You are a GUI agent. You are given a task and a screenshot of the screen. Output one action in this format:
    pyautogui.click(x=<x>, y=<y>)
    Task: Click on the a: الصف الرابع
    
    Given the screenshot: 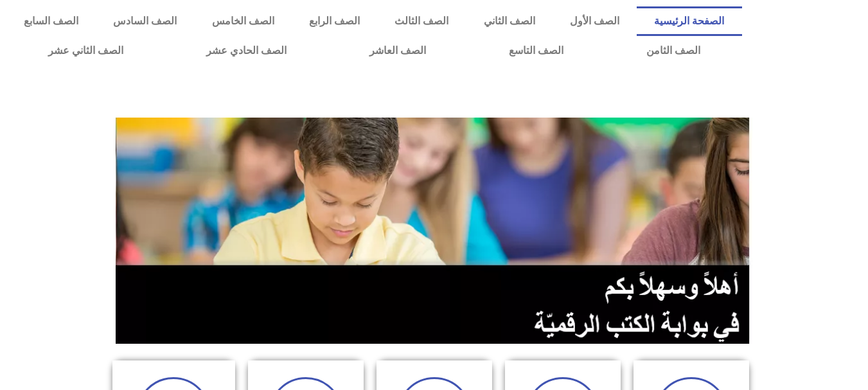 What is the action you would take?
    pyautogui.click(x=334, y=21)
    